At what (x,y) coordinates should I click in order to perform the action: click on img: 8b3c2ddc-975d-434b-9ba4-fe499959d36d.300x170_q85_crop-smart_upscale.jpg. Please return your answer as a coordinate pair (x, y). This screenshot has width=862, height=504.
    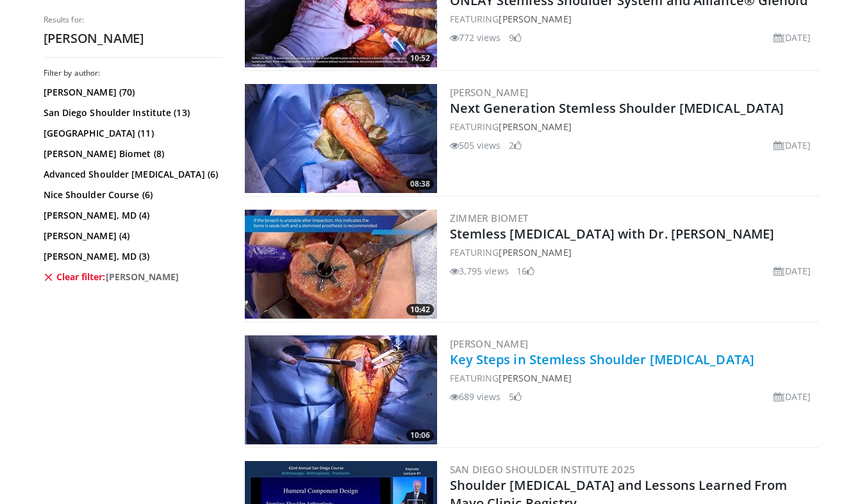
    Looking at the image, I should click on (341, 390).